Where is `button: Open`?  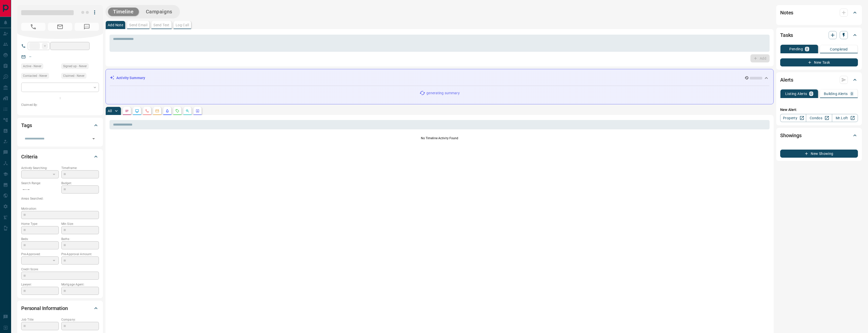
button: Open is located at coordinates (93, 139).